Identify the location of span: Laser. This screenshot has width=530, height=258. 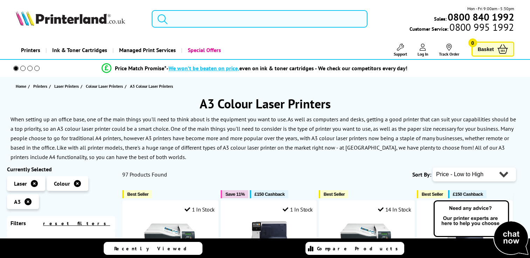
(20, 184).